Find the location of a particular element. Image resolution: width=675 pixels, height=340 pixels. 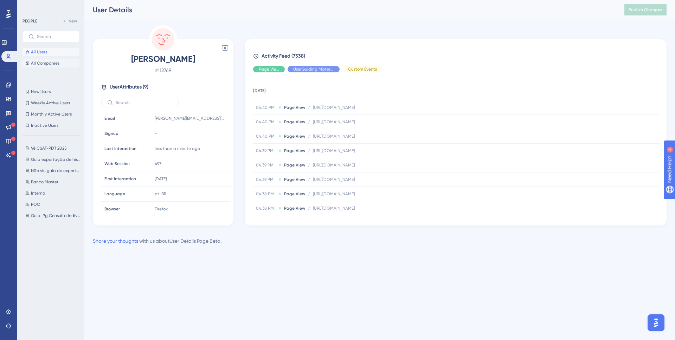

span: 497 is located at coordinates (158, 164).